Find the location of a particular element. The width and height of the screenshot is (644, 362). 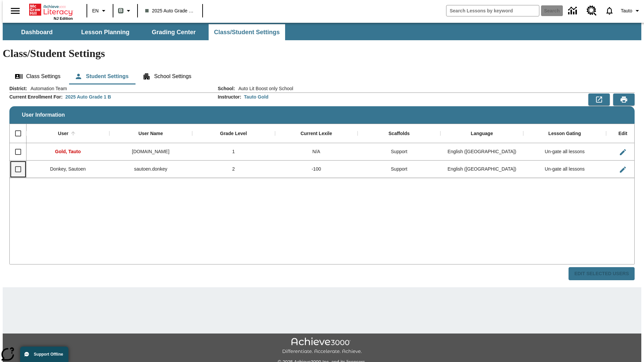

span: Auto Lit Boost only School is located at coordinates (264, 88).